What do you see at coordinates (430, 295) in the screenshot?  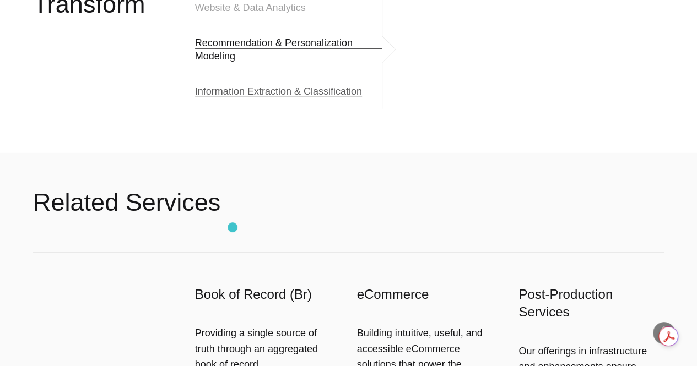 I see `h3: eCommerce` at bounding box center [430, 295].